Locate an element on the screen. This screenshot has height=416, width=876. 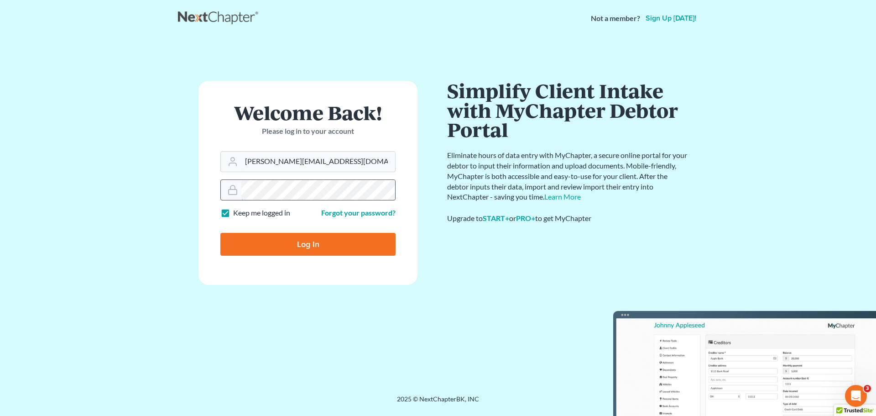
a: Learn More is located at coordinates (562, 196).